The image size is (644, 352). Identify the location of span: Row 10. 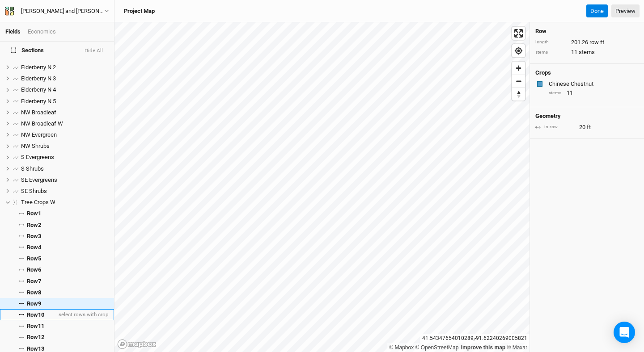
(35, 315).